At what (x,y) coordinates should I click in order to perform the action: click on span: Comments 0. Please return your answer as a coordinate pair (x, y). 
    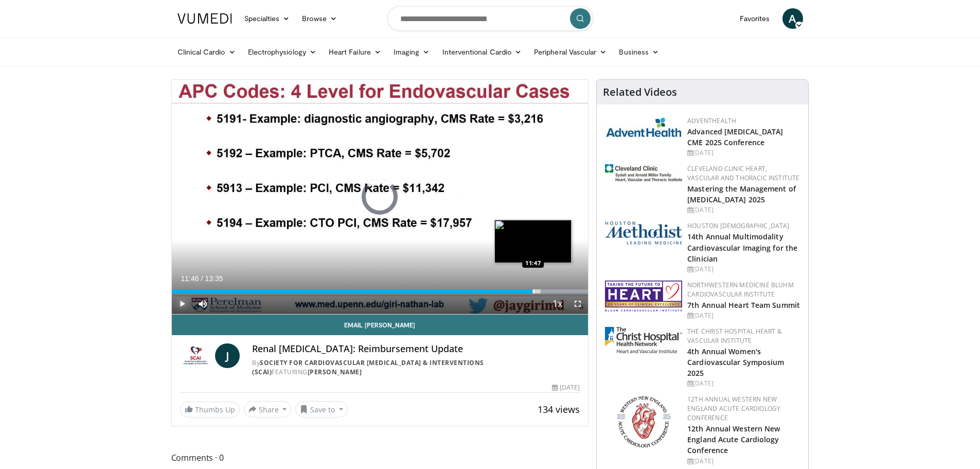
    Looking at the image, I should click on (380, 458).